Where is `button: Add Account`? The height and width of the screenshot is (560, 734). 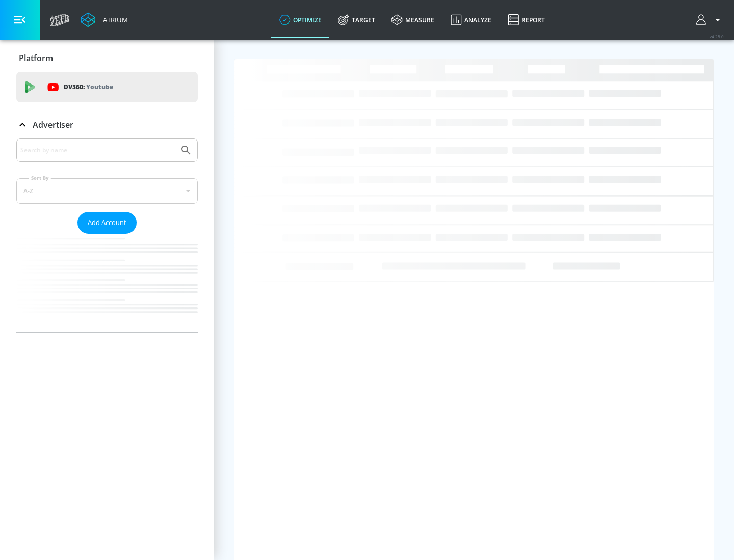
button: Add Account is located at coordinates (107, 222).